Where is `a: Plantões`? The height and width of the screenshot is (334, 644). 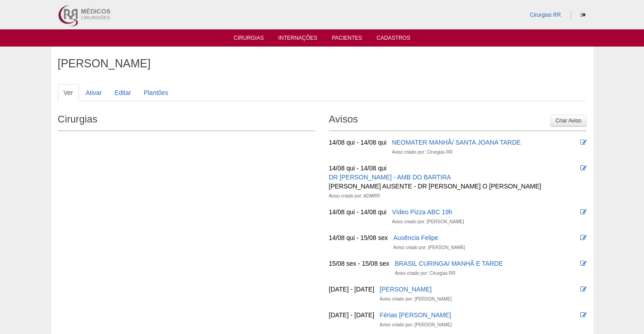
a: Plantões is located at coordinates (156, 93).